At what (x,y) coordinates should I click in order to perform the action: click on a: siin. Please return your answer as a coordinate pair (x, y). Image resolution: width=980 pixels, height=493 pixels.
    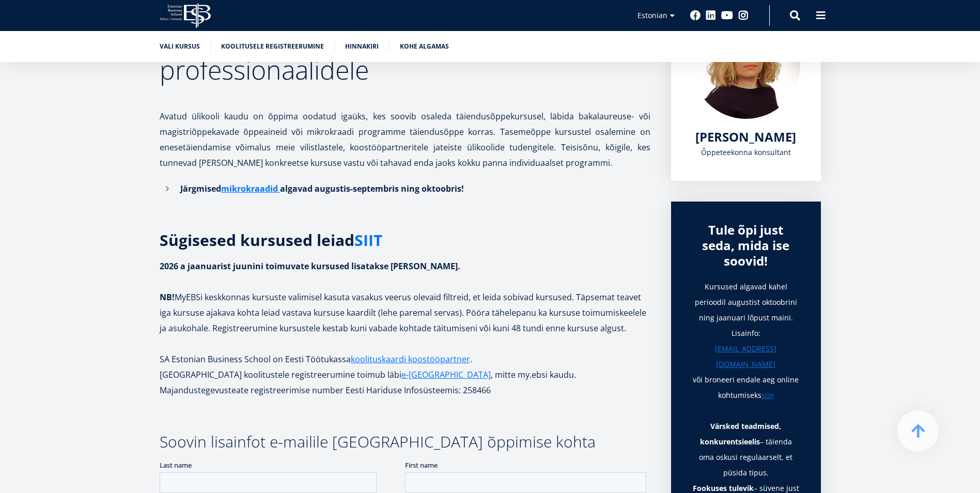
    Looking at the image, I should click on (768, 395).